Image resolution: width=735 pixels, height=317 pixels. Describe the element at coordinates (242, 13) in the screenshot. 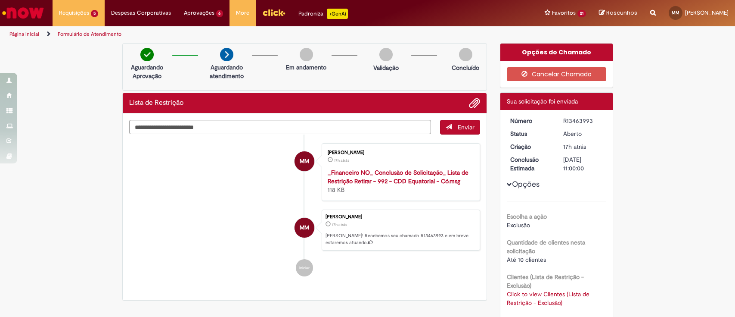

I see `span: More` at that location.